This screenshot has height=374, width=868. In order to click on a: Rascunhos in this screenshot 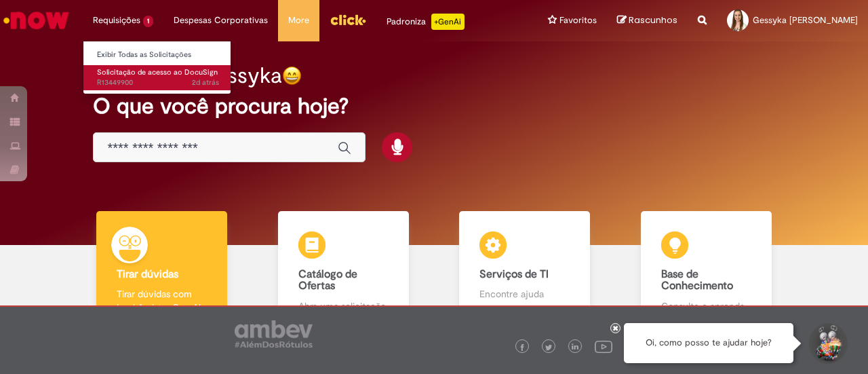, I will do `click(647, 21)`.